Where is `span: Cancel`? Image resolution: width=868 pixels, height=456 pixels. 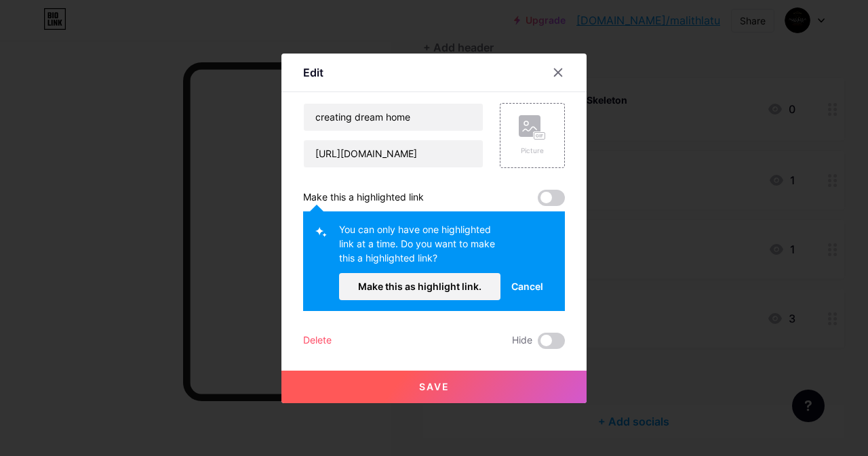
span: Cancel is located at coordinates (527, 286).